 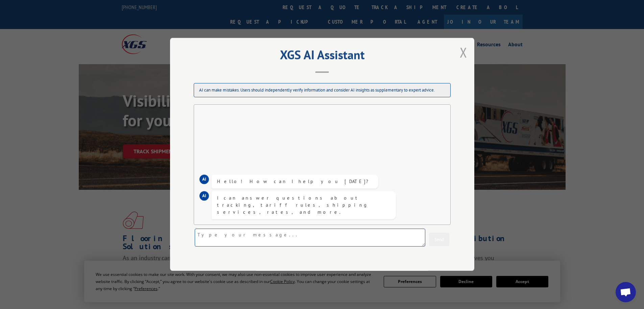 What do you see at coordinates (303, 205) in the screenshot?
I see `div: I can answer questions about tracking, tariff rules, shipping services, rates, and more.` at bounding box center [303, 205].